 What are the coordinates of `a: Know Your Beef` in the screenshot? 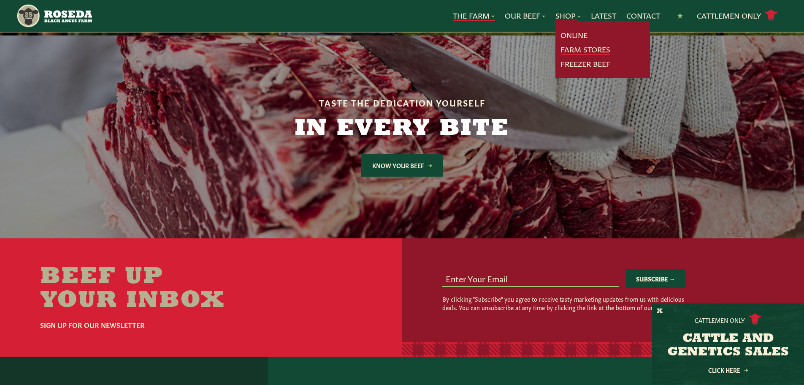 It's located at (402, 165).